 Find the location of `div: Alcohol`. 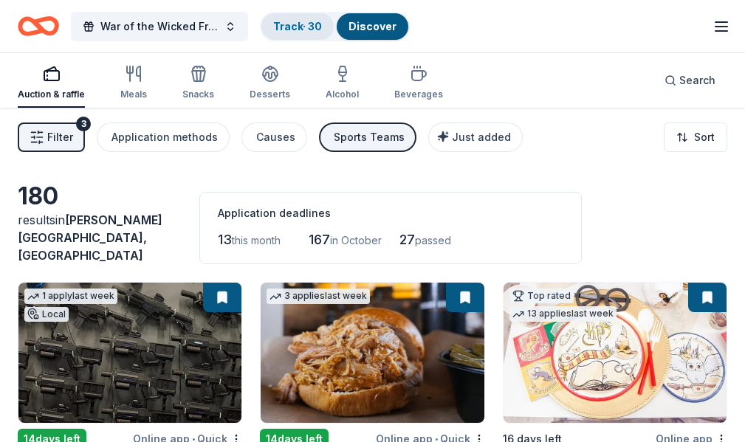

div: Alcohol is located at coordinates (342, 95).